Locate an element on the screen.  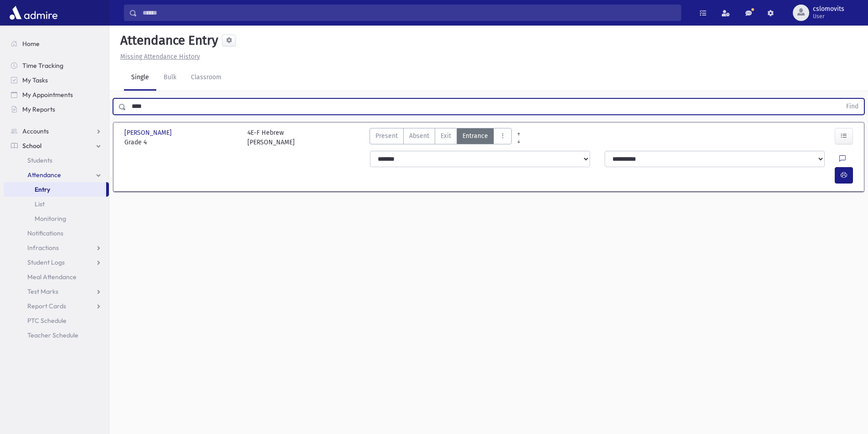
span: Absent is located at coordinates (419, 136).